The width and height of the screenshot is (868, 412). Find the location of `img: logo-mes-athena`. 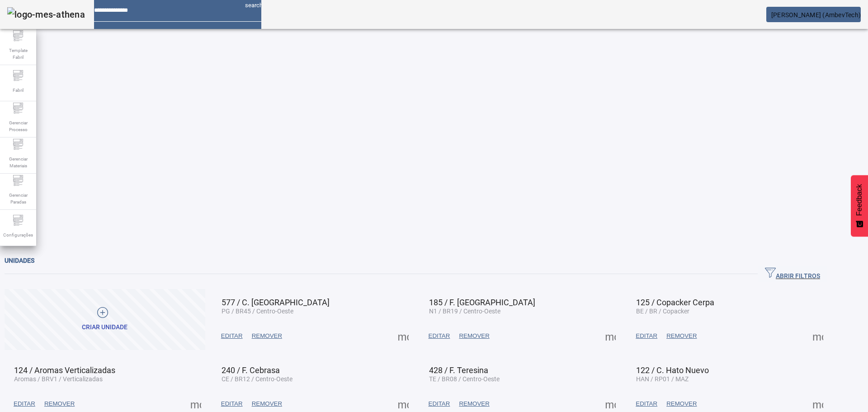

img: logo-mes-athena is located at coordinates (46, 14).